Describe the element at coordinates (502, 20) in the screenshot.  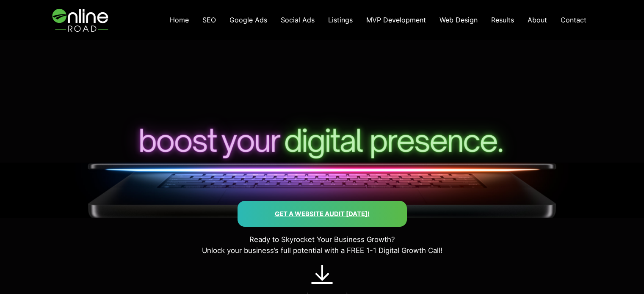
I see `span: Results` at that location.